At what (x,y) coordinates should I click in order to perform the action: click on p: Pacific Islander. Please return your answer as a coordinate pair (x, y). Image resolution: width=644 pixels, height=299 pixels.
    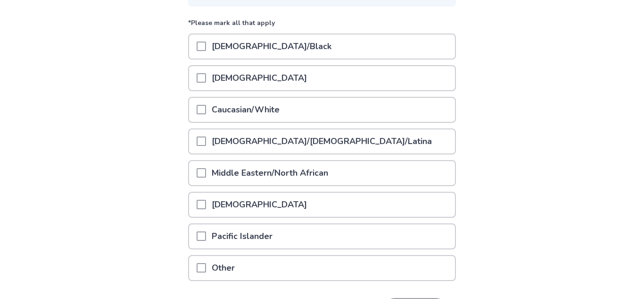
    Looking at the image, I should click on (242, 236).